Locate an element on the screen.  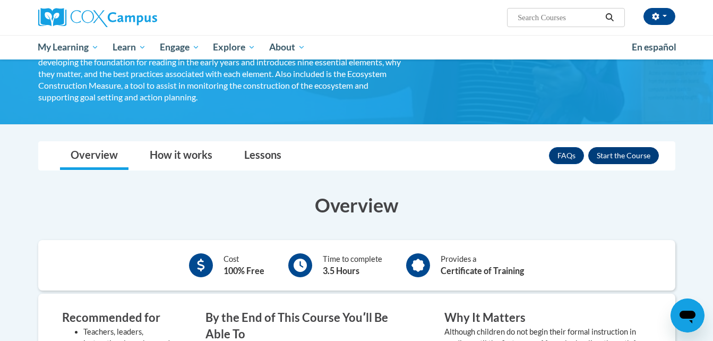
b: 3.5 Hours is located at coordinates (341, 270).